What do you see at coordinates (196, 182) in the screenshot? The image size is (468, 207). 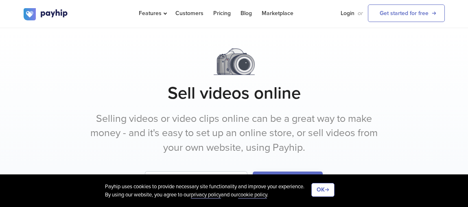 I see `input: Enter your email address` at bounding box center [196, 182].